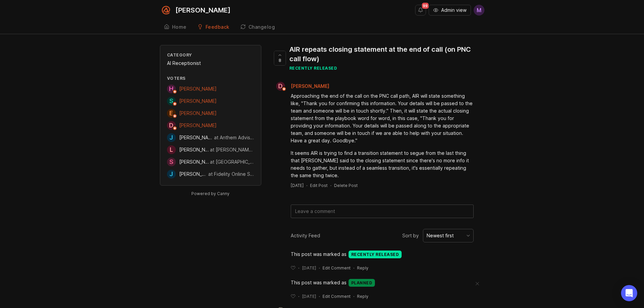 This screenshot has width=644, height=308. I want to click on span: Sort by, so click(410, 235).